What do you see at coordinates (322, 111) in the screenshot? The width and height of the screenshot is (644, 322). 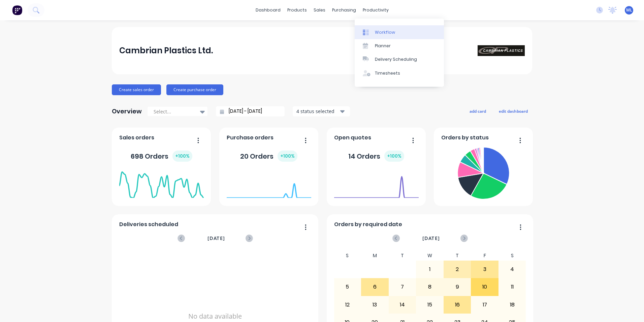 I see `button: 4 status selected` at bounding box center [322, 111].